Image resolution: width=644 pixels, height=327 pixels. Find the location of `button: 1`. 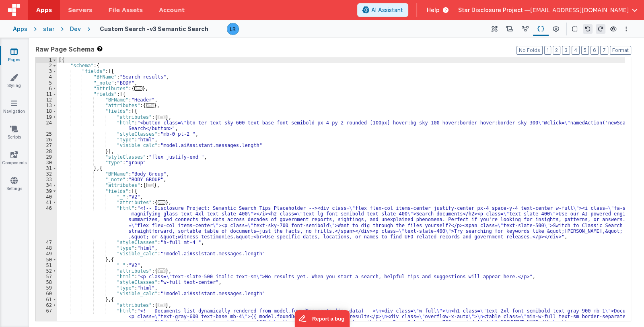

button: 1 is located at coordinates (547, 50).